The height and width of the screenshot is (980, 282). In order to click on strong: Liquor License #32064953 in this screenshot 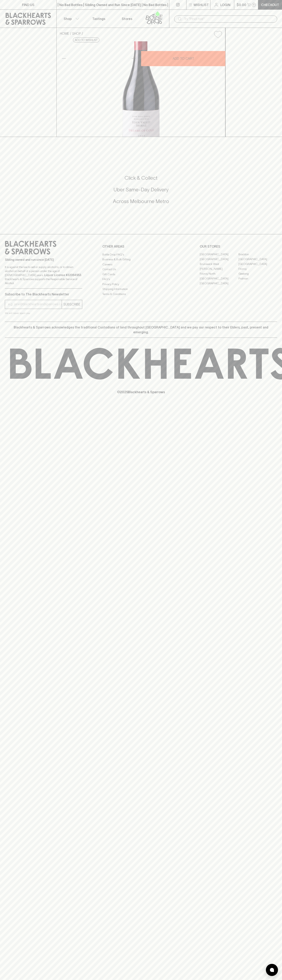, I will do `click(63, 275)`.